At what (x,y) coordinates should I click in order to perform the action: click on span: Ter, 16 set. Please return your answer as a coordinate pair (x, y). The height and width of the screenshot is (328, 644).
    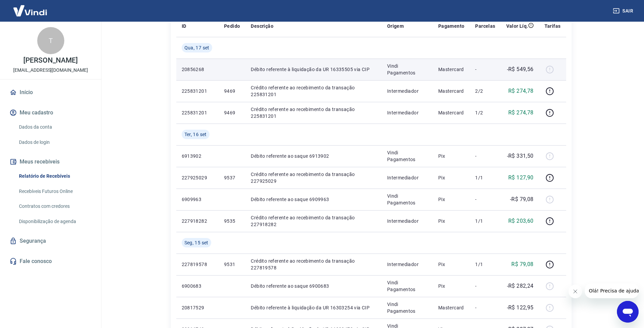
    Looking at the image, I should click on (196, 134).